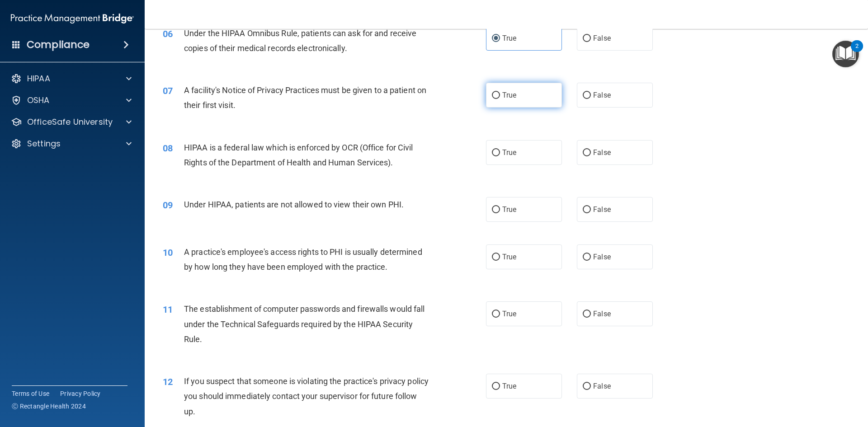  I want to click on p: OfficeSafe University, so click(70, 122).